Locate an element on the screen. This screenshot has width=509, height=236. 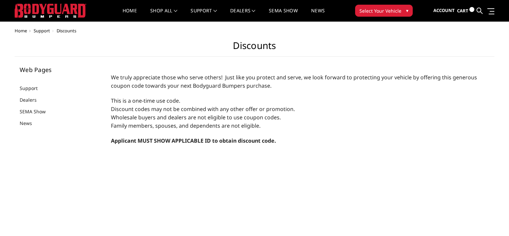
h1: Discounts is located at coordinates (255, 48).